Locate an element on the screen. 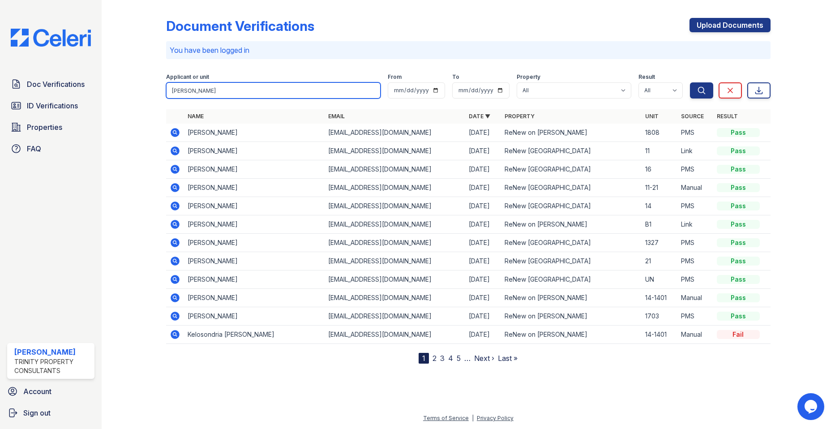 This screenshot has width=835, height=429. span: Properties is located at coordinates (44, 127).